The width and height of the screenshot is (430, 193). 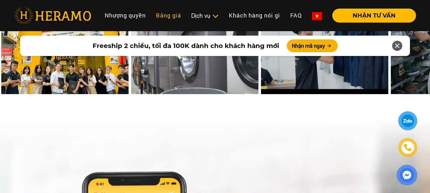 I want to click on a: Bảng giá, so click(x=168, y=15).